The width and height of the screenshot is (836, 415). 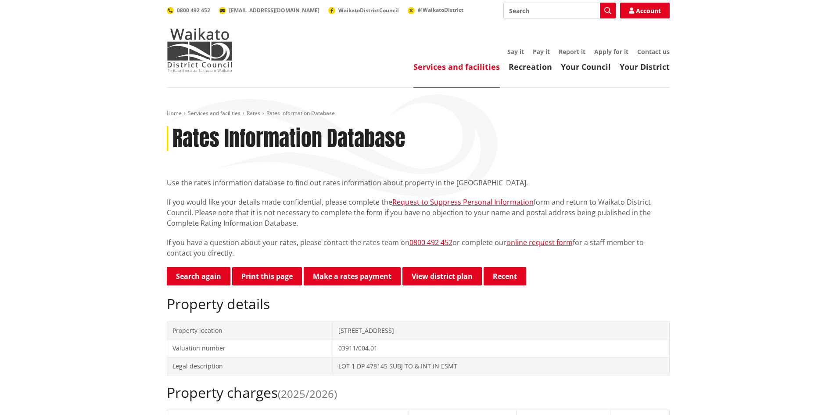 I want to click on h2: Property details, so click(x=418, y=304).